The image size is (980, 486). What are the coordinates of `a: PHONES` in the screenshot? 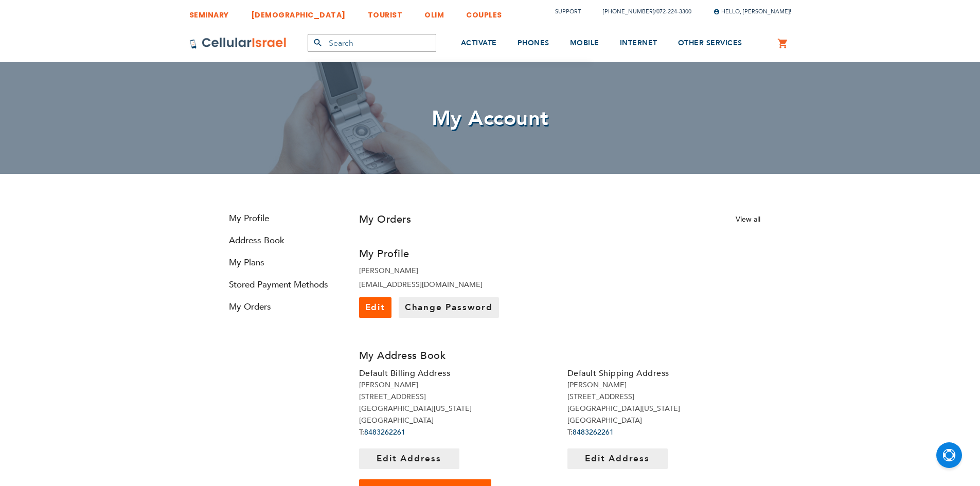 It's located at (533, 43).